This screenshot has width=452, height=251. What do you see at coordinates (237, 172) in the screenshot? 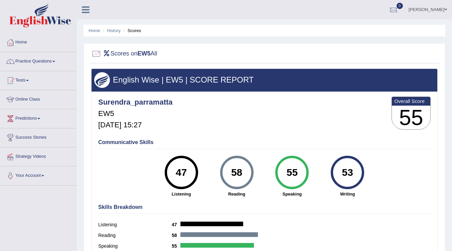
I see `div: 58` at bounding box center [237, 172].